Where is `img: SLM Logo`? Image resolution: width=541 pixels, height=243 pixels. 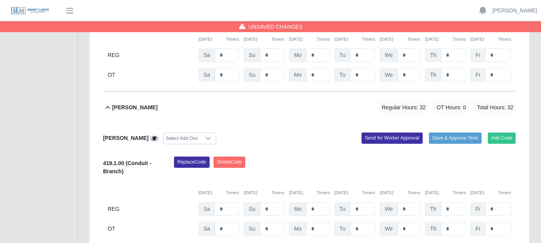 img: SLM Logo is located at coordinates (30, 11).